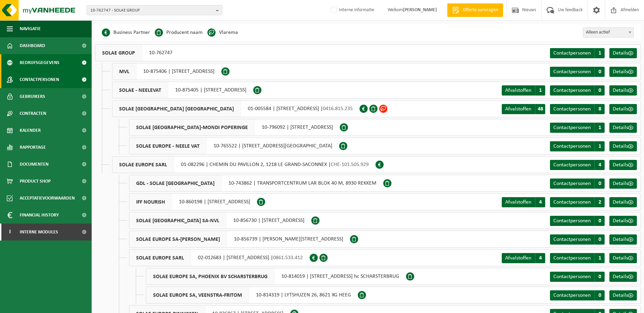 This screenshot has height=313, width=644. I want to click on a: Afvalstoffen 1, so click(524, 90).